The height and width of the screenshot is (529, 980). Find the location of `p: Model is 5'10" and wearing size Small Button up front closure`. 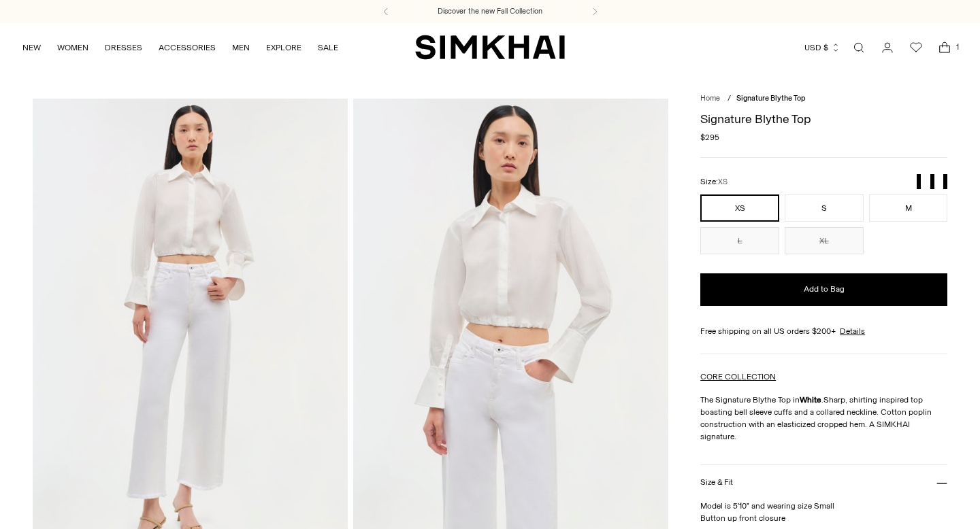

p: Model is 5'10" and wearing size Small Button up front closure is located at coordinates (823, 512).